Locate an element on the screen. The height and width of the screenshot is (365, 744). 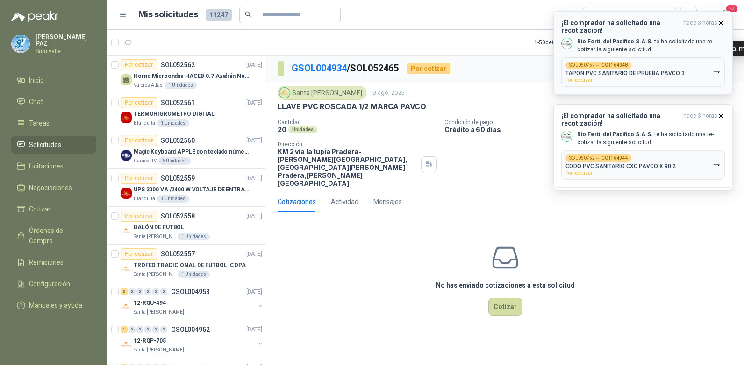
p: Valores Atlas is located at coordinates (148, 85).